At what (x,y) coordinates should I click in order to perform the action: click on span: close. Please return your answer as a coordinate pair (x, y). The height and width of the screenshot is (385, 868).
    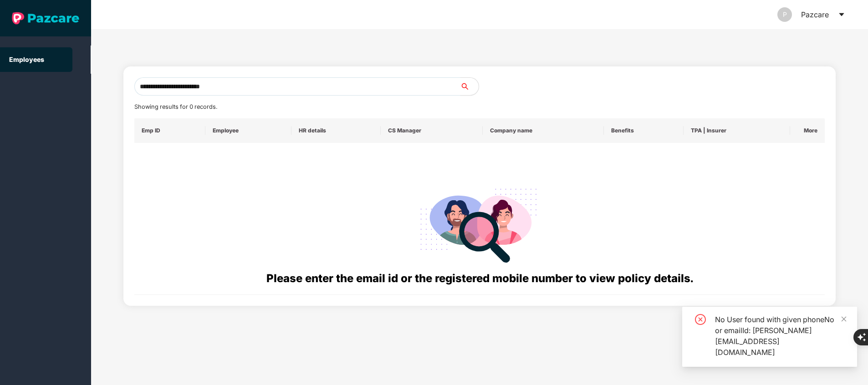
    Looking at the image, I should click on (844, 319).